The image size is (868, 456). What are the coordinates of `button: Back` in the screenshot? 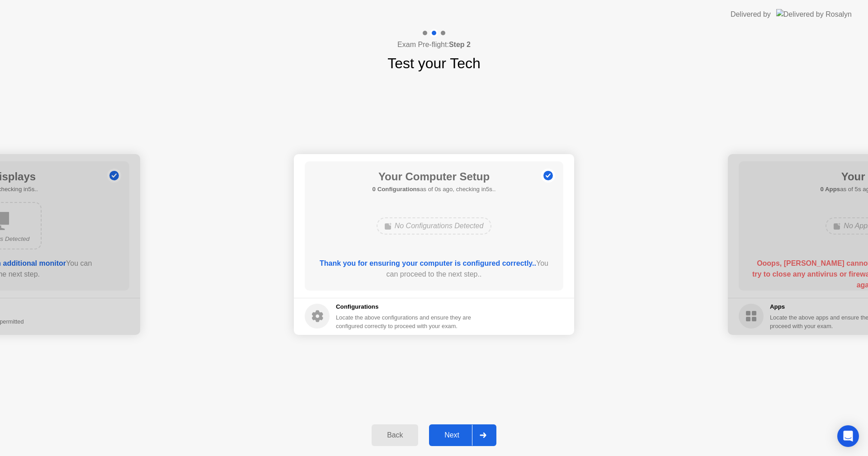 It's located at (394, 435).